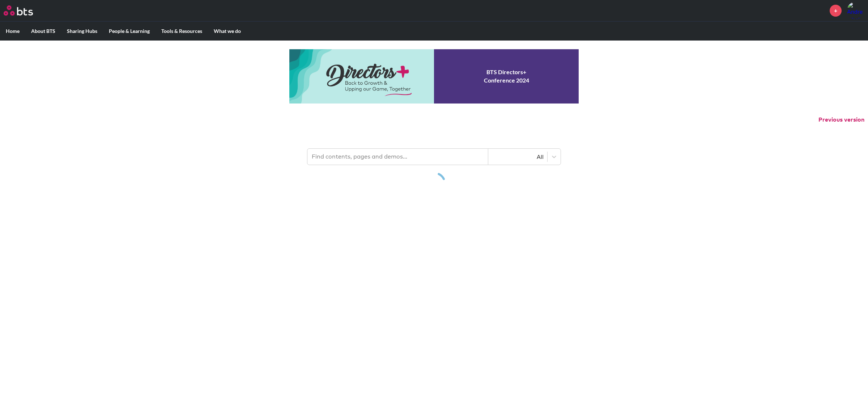  What do you see at coordinates (129, 31) in the screenshot?
I see `label: People & Learning` at bounding box center [129, 31].